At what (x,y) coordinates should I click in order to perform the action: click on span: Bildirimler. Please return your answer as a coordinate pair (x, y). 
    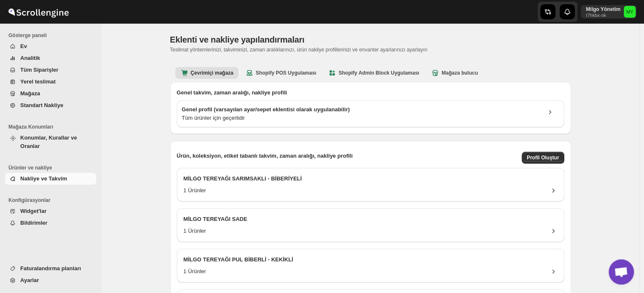
    Looking at the image, I should click on (33, 223).